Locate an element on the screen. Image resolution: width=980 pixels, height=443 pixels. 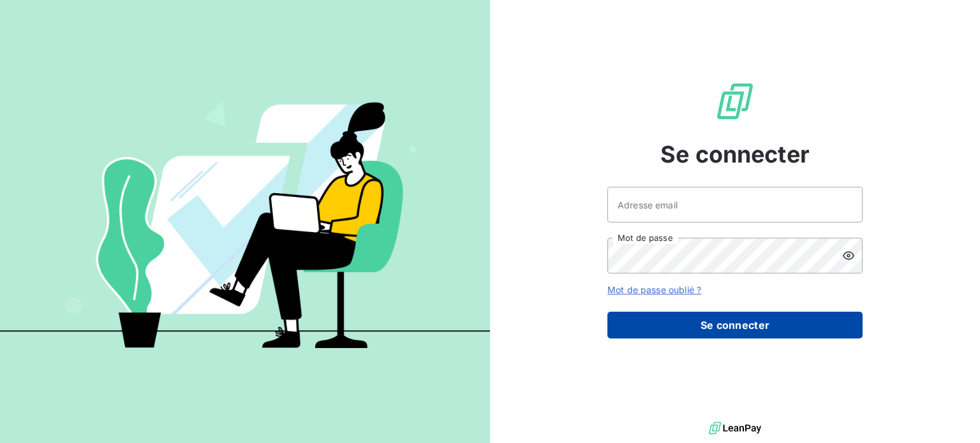
img: logo is located at coordinates (735, 429).